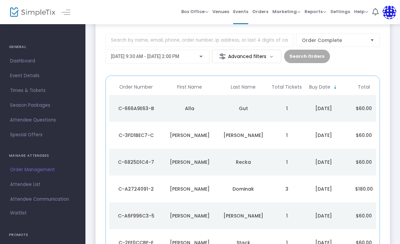  Describe the element at coordinates (336, 87) in the screenshot. I see `span: Sortable` at that location.